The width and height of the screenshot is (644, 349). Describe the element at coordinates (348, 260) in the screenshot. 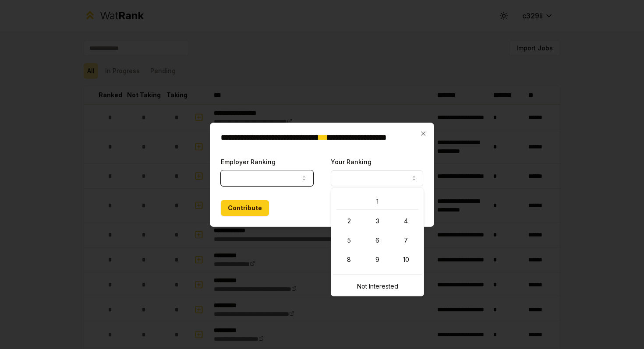

I see `span: 8` at that location.